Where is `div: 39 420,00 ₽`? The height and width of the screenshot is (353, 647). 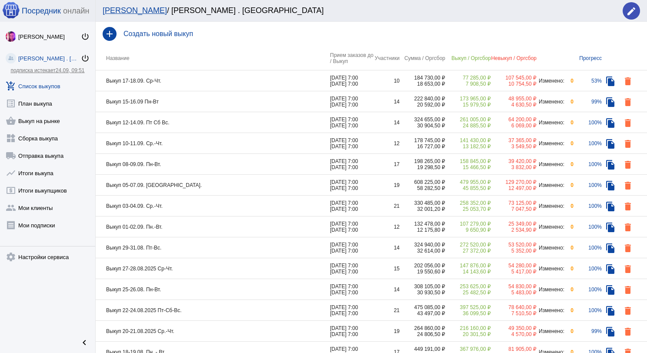
div: 39 420,00 ₽ is located at coordinates (513, 161).